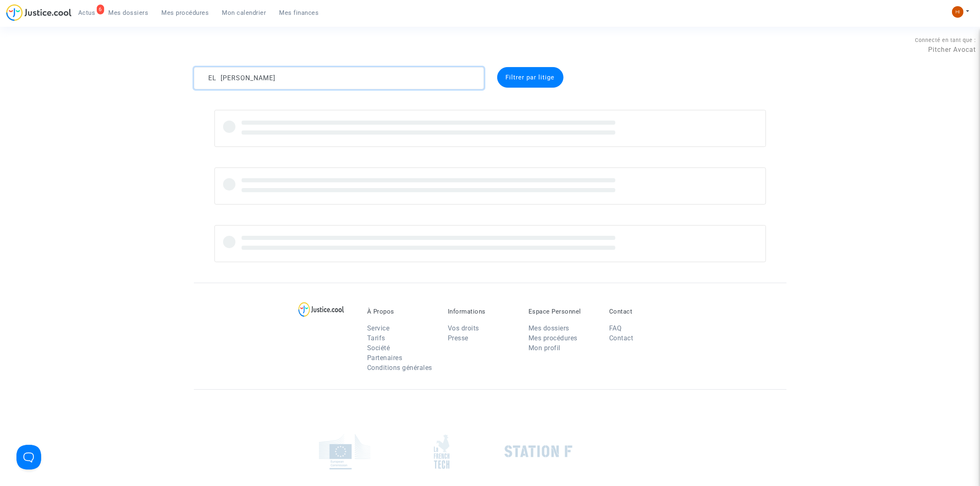 Image resolution: width=980 pixels, height=486 pixels. What do you see at coordinates (299, 13) in the screenshot?
I see `a: Mes finances` at bounding box center [299, 13].